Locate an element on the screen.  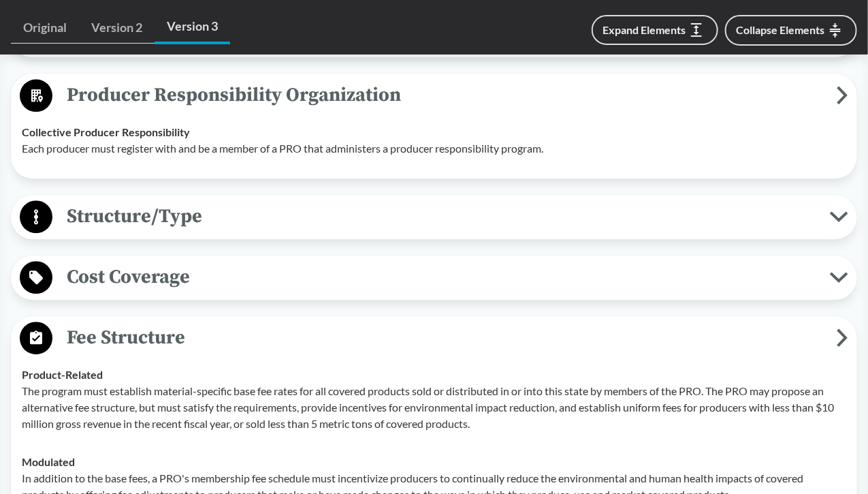
a: Original is located at coordinates (45, 28).